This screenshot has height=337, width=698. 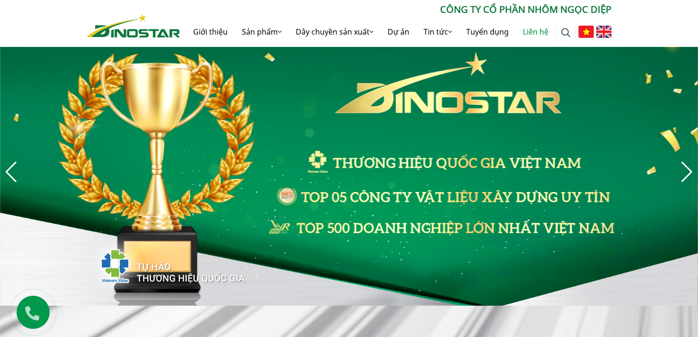 What do you see at coordinates (566, 33) in the screenshot?
I see `img: search` at bounding box center [566, 33].